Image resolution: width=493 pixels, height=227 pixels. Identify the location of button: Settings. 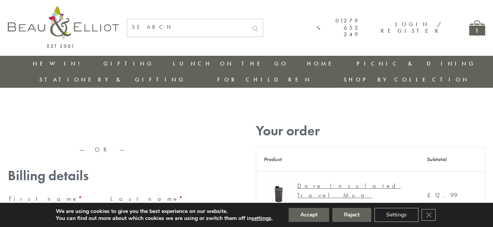
(396, 215).